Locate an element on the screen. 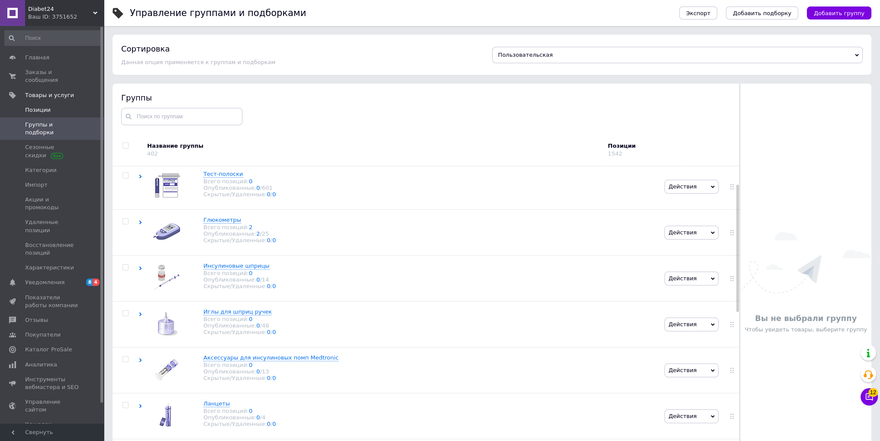  p: Вы не выбрали группу is located at coordinates (805, 318).